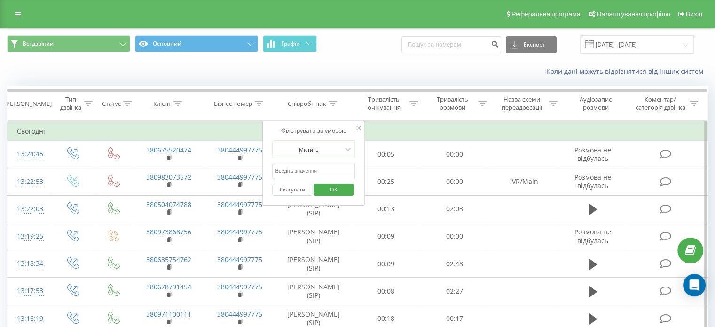  I want to click on button: Скасувати, so click(292, 189).